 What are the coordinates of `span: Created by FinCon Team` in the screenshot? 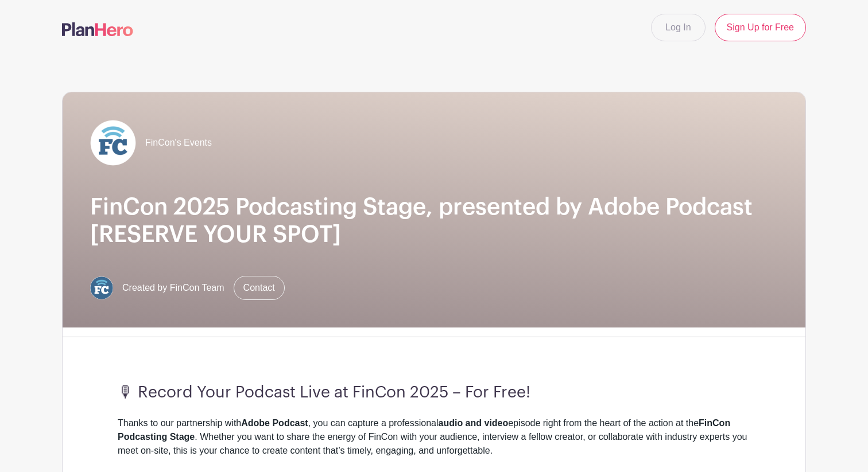 It's located at (173, 288).